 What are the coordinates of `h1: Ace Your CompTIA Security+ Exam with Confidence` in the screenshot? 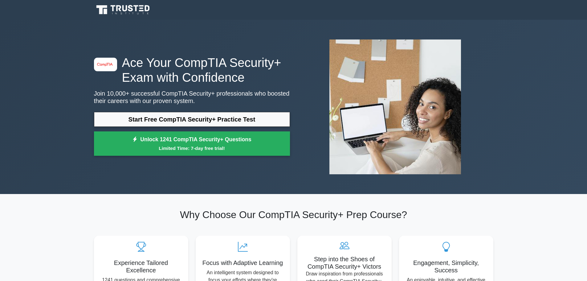 It's located at (192, 70).